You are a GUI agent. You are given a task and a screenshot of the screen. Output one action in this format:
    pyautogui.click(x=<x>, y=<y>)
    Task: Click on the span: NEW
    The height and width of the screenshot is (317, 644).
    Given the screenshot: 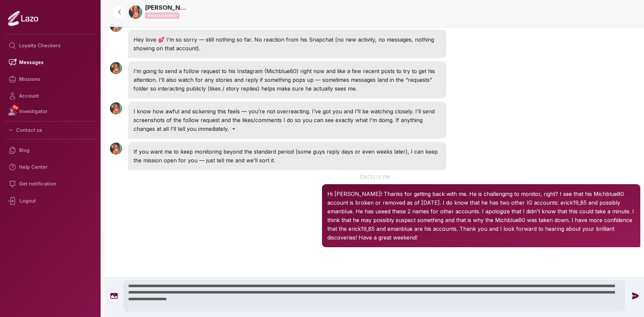 What is the action you would take?
    pyautogui.click(x=15, y=107)
    